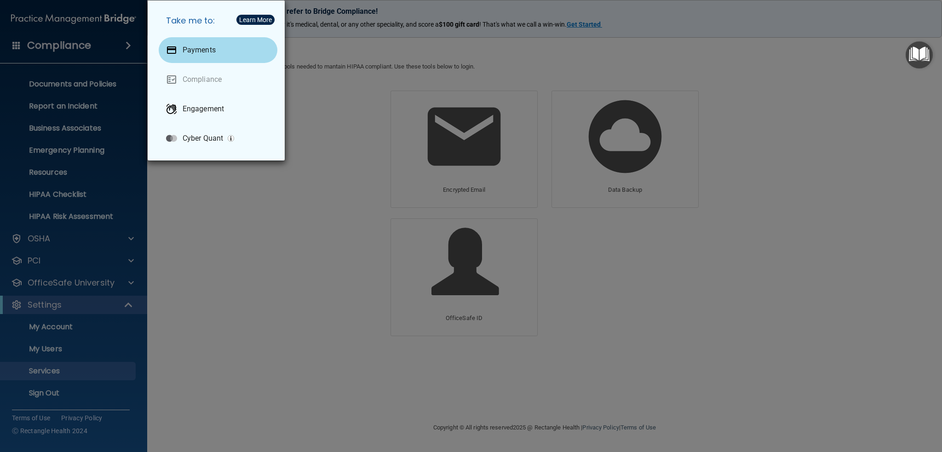 This screenshot has height=452, width=942. Describe the element at coordinates (919, 55) in the screenshot. I see `button: Open Resource Center` at that location.